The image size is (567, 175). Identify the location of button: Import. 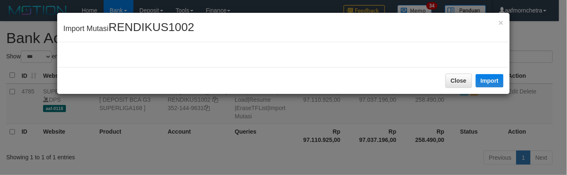
(490, 81).